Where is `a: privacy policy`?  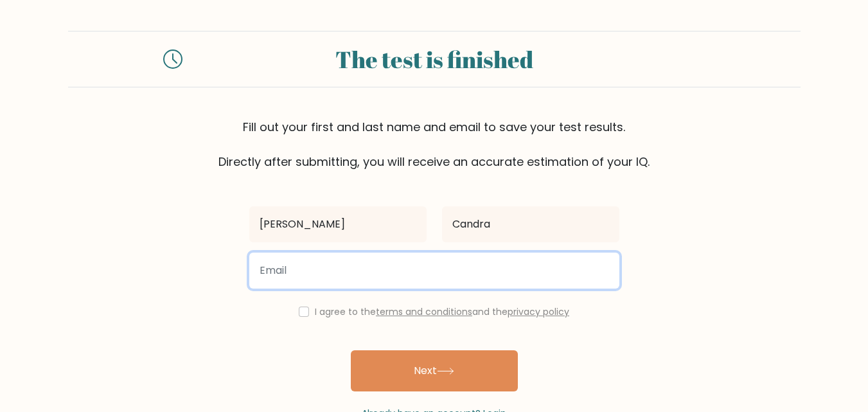 a: privacy policy is located at coordinates (538, 312).